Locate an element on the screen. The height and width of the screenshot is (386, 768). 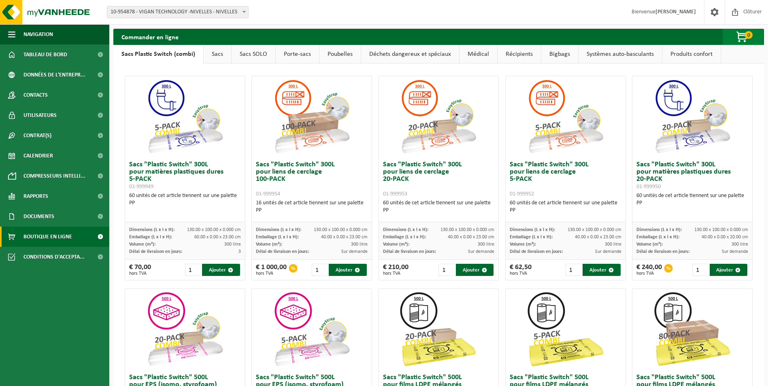
span: Navigation is located at coordinates (38, 34).